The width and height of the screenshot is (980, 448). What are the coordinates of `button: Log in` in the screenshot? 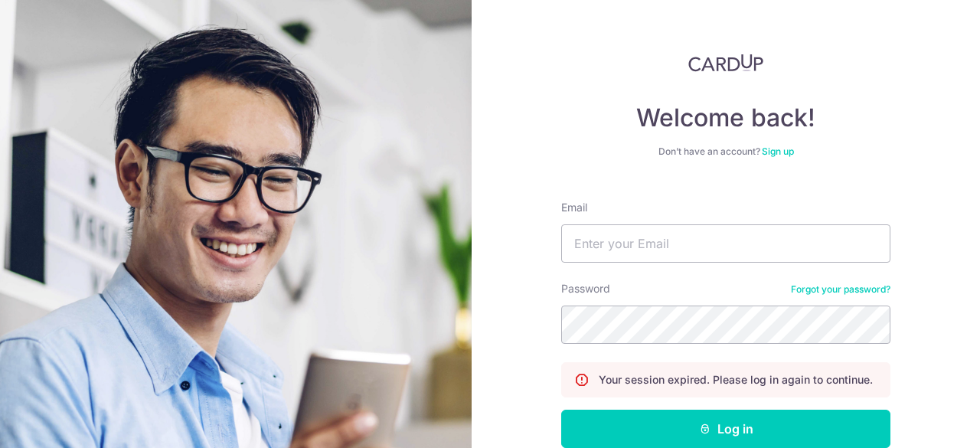 It's located at (726, 429).